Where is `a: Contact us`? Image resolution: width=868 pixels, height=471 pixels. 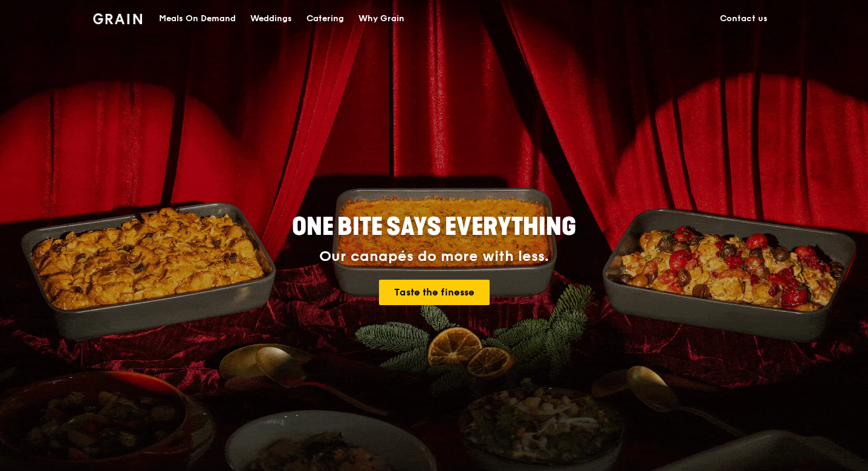
a: Contact us is located at coordinates (743, 18).